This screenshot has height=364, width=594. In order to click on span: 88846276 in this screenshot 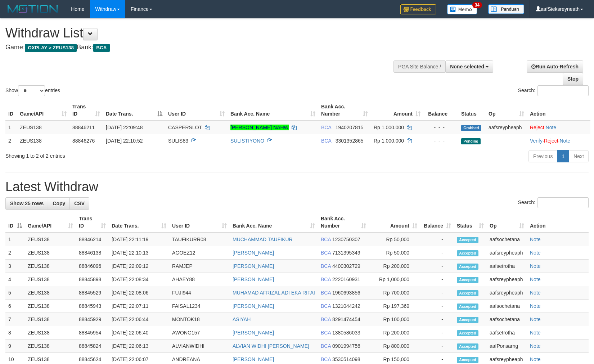, I will do `click(84, 141)`.